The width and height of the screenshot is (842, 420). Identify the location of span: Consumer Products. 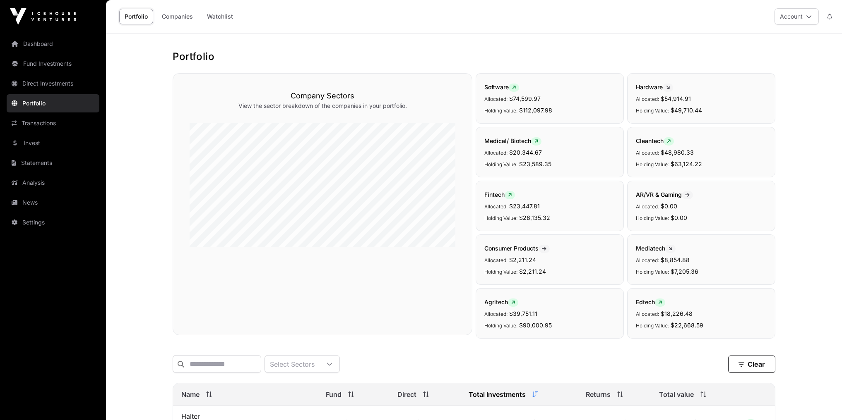
(517, 248).